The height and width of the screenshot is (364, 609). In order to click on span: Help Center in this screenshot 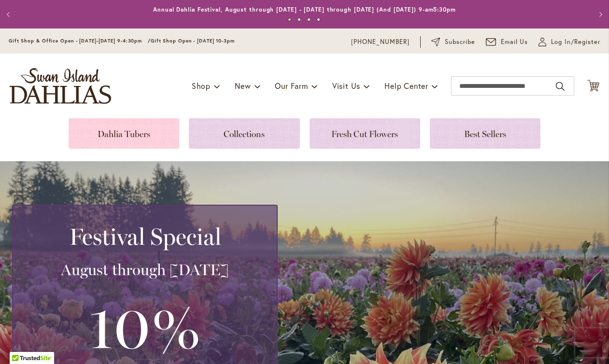, I will do `click(406, 85)`.